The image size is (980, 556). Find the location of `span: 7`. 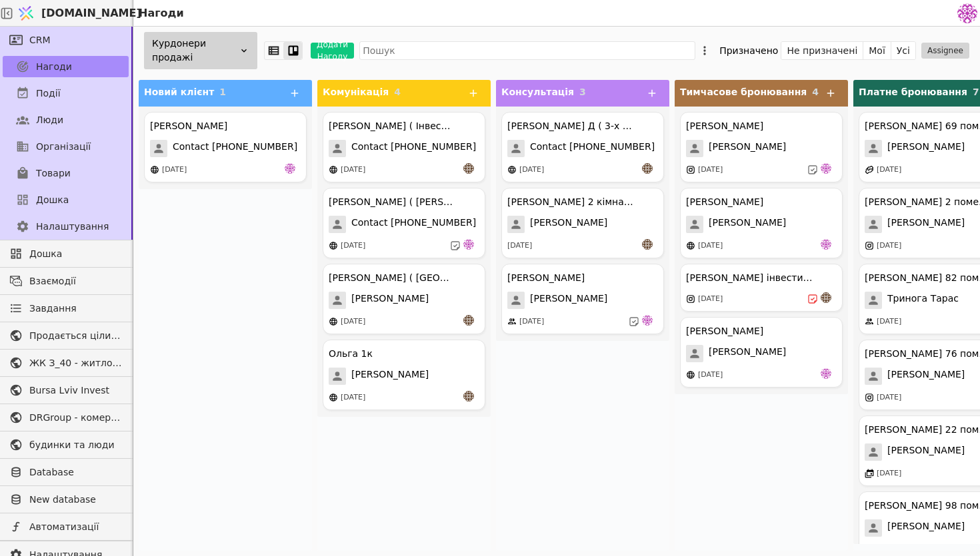

span: 7 is located at coordinates (976, 92).